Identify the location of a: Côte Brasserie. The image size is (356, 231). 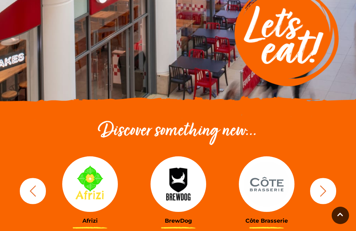
(267, 190).